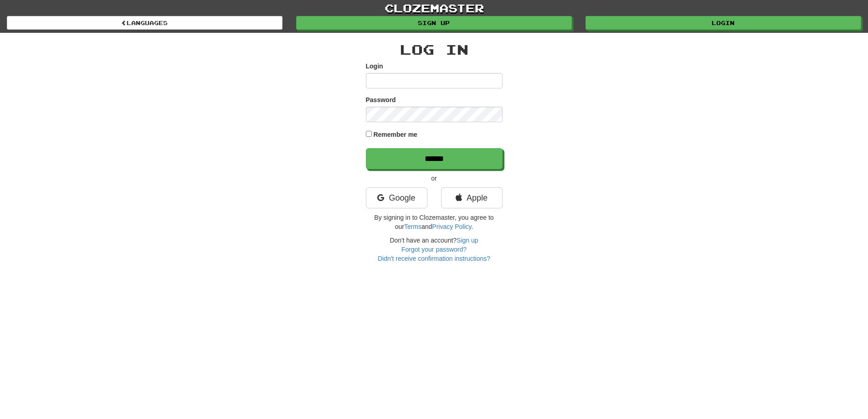  Describe the element at coordinates (434, 249) in the screenshot. I see `div: Don't have an account?` at that location.